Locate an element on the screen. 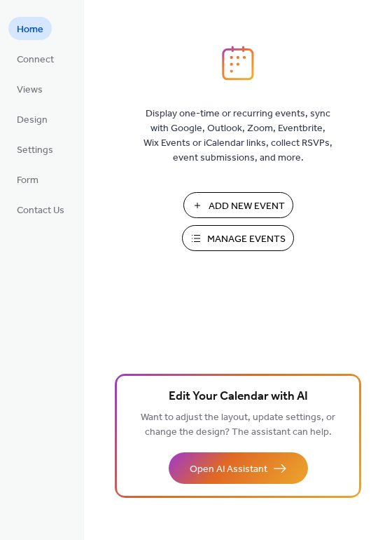  span: Home is located at coordinates (30, 30).